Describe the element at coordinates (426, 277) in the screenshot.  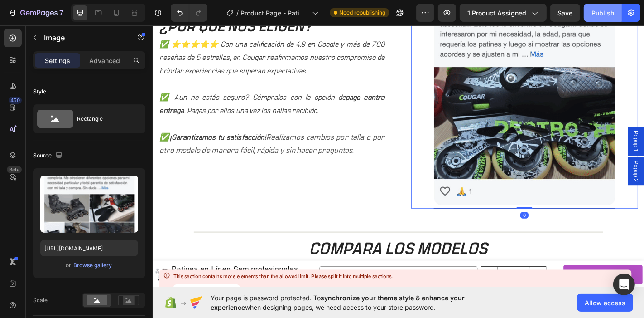
I see `button: increment` at that location.